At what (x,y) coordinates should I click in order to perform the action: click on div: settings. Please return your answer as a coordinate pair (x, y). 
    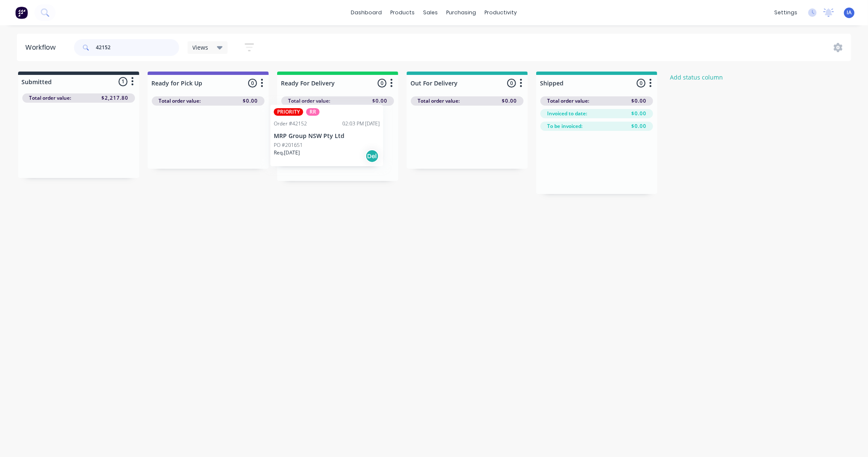
    Looking at the image, I should click on (786, 13).